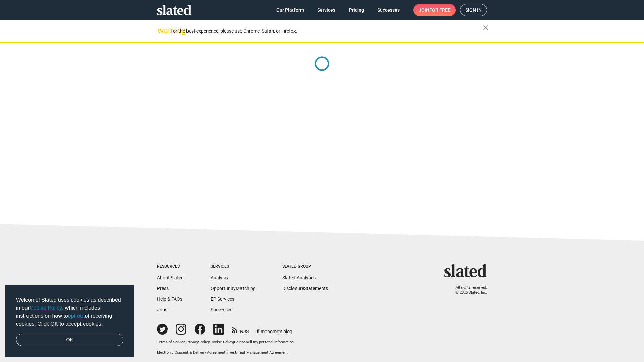  I want to click on a: Help & FAQs, so click(170, 299).